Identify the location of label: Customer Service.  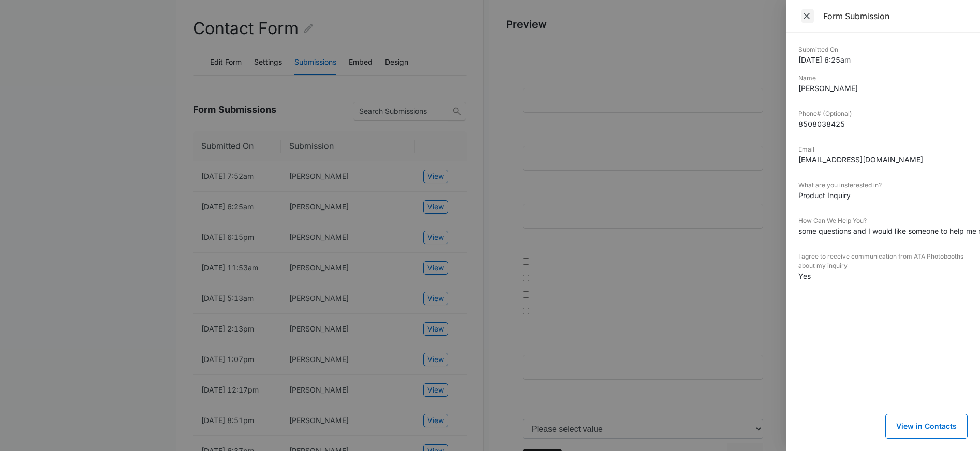
(43, 213).